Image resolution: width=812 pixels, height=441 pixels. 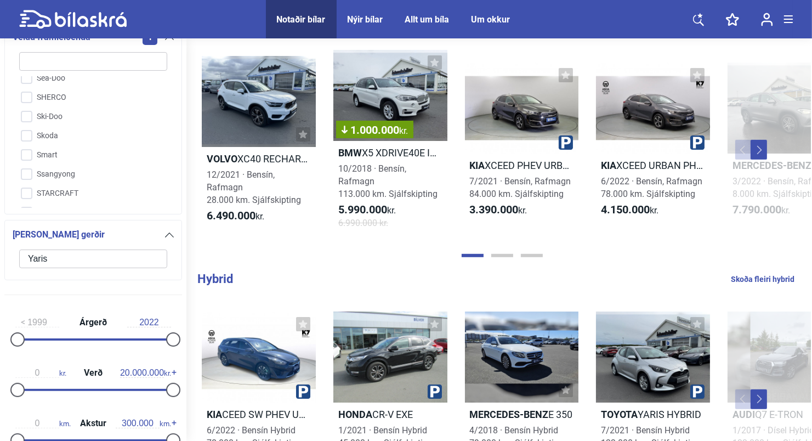 What do you see at coordinates (391, 152) in the screenshot?
I see `h2: X5 XDRIVE40E IPERFORMANCE` at bounding box center [391, 152].